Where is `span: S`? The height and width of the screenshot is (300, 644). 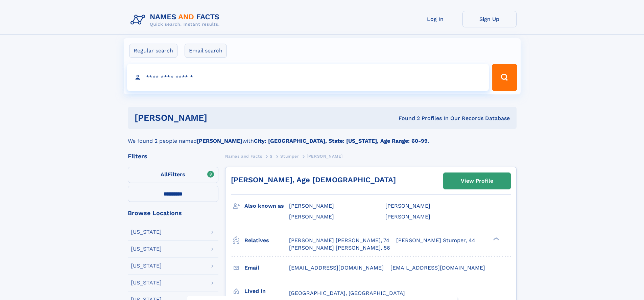
span: S is located at coordinates (271, 156).